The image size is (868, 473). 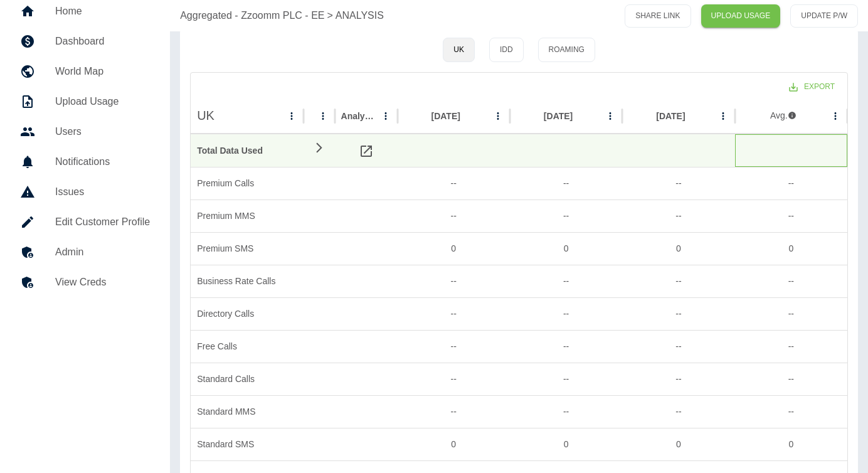 What do you see at coordinates (506, 49) in the screenshot?
I see `button: IDD` at bounding box center [506, 49].